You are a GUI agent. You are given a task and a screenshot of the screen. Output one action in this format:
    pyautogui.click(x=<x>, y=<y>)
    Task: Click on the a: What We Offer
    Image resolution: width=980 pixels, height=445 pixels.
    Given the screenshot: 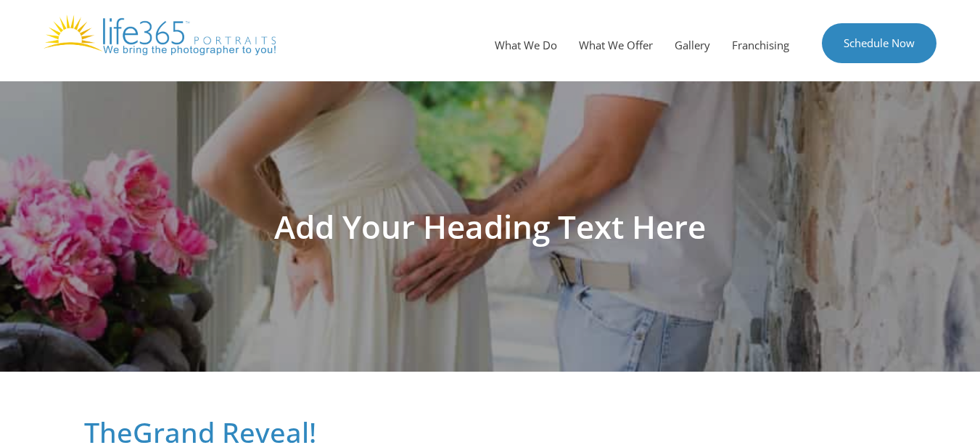 What is the action you would take?
    pyautogui.click(x=616, y=45)
    